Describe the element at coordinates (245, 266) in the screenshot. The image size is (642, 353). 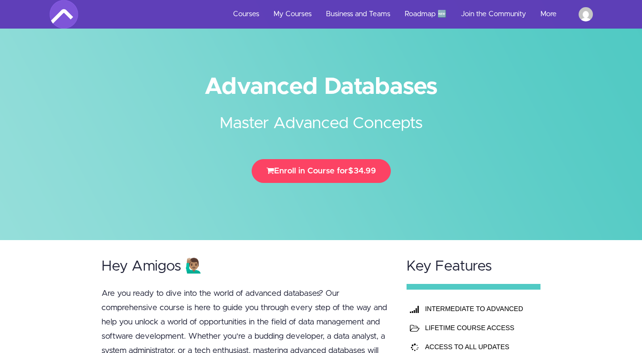
I see `h2: Hey Amigos 🙋🏽‍♂️` at that location.